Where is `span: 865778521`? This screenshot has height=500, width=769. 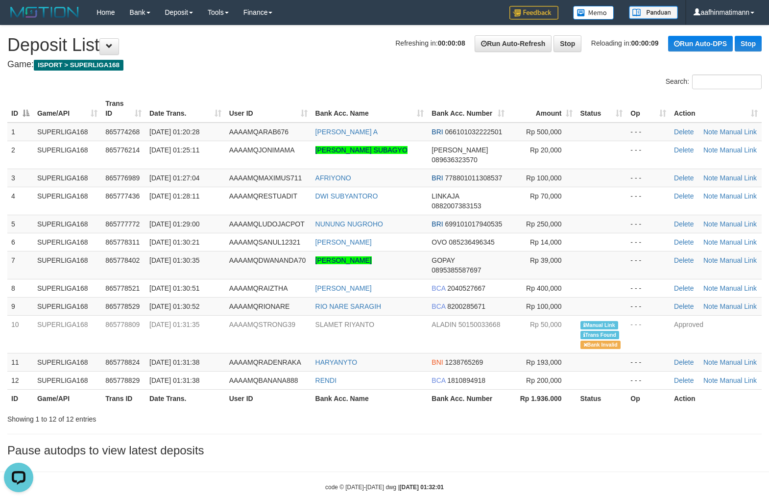 span: 865778521 is located at coordinates (123, 288).